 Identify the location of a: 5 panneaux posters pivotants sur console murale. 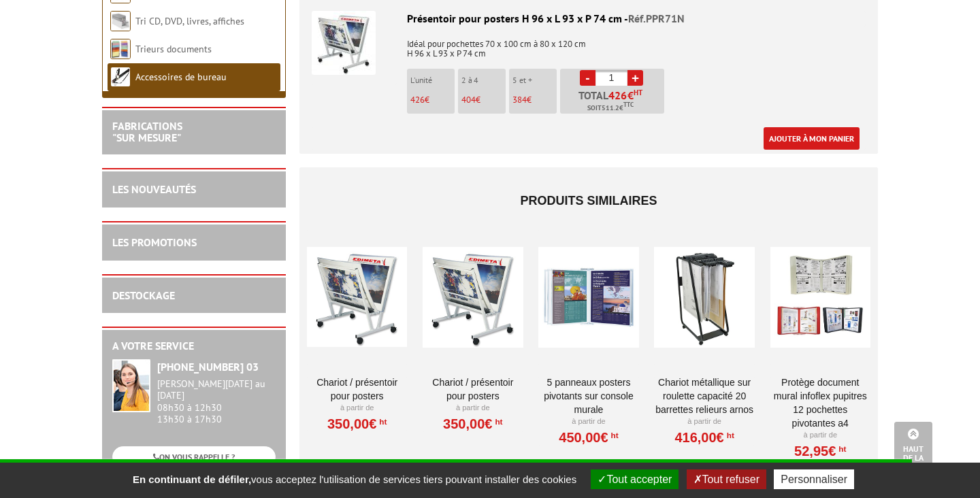
(588, 395).